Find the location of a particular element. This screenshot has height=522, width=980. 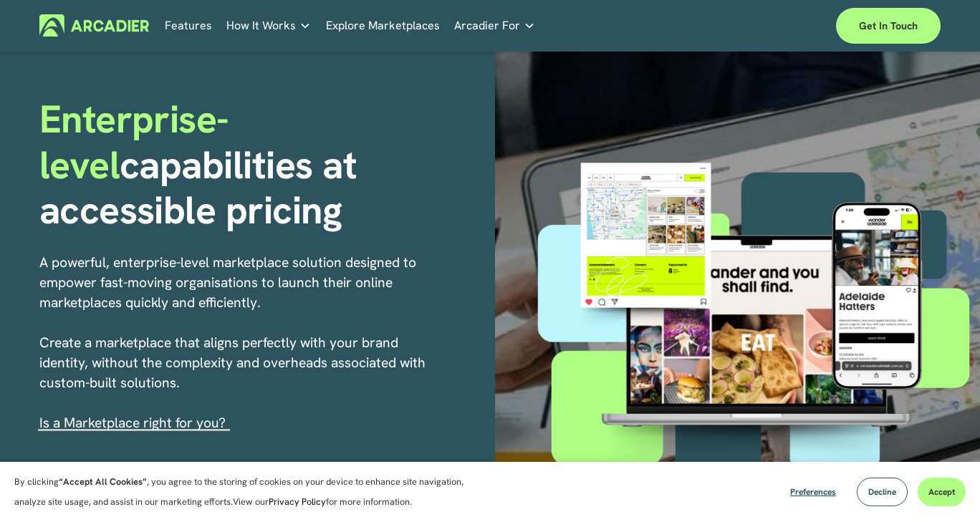

a: Privacy Policy is located at coordinates (298, 502).